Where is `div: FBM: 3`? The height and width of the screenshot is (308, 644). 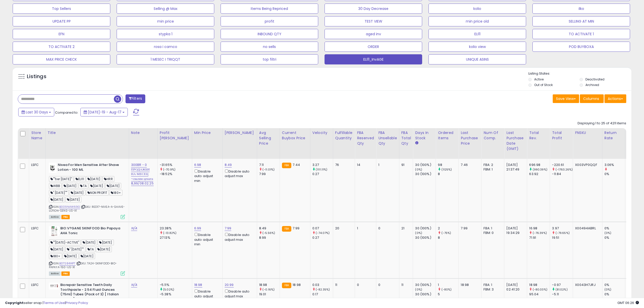 div: FBM: 3 is located at coordinates (492, 289).